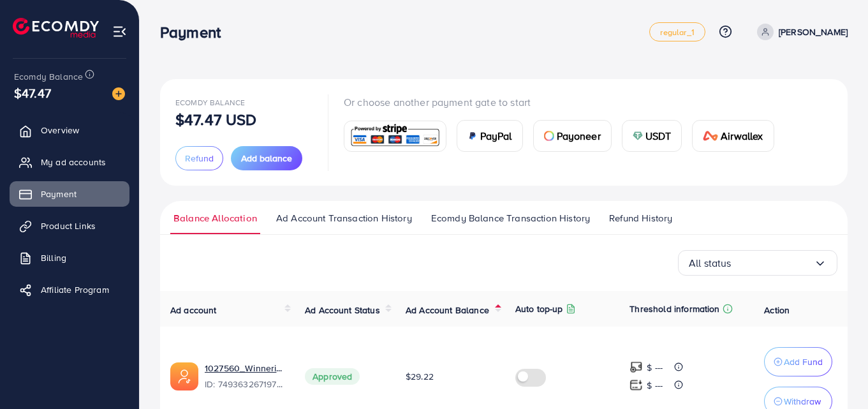  What do you see at coordinates (733, 136) in the screenshot?
I see `a: cardAirwallex` at bounding box center [733, 136].